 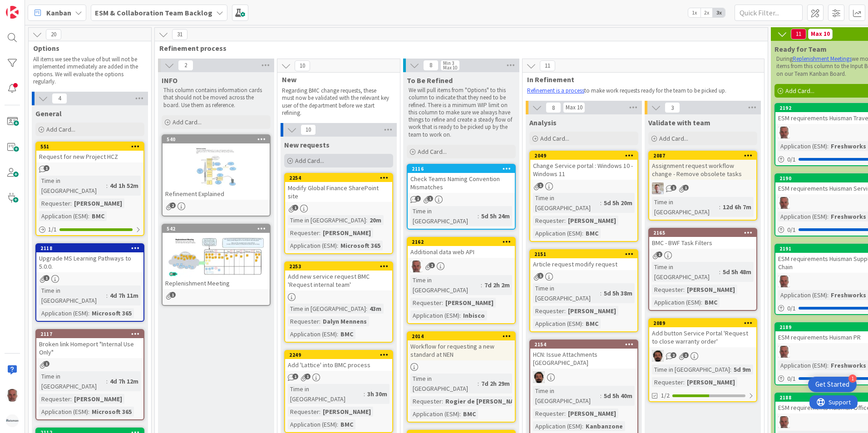 I want to click on div: 2165BMC - BWF Task Filters, so click(x=703, y=239).